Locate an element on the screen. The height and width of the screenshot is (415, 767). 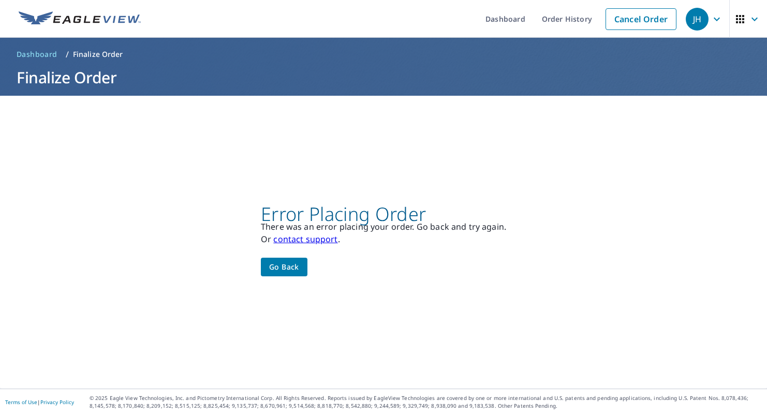
div: JH is located at coordinates (697, 19).